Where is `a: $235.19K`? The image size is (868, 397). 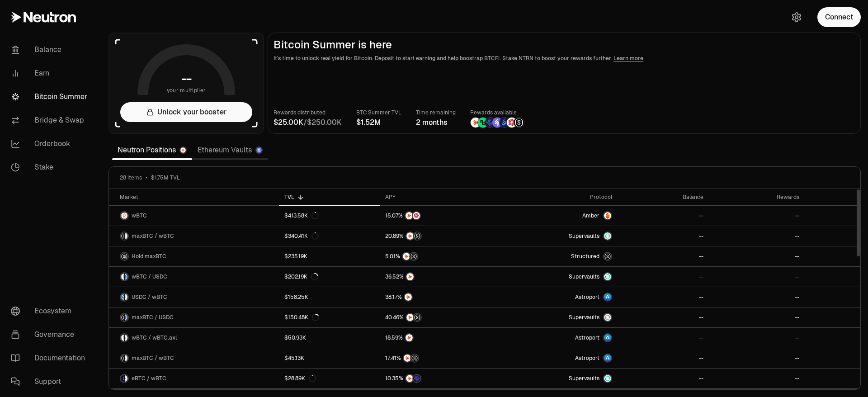 a: $235.19K is located at coordinates (329, 256).